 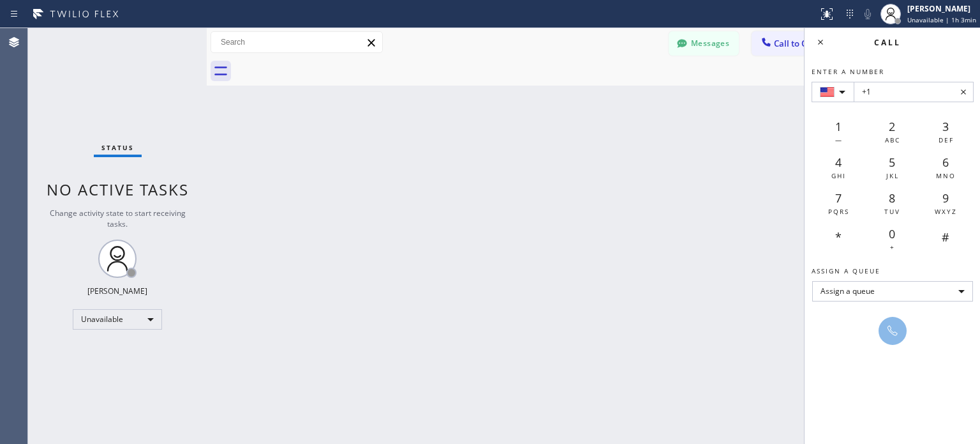 What do you see at coordinates (118, 319) in the screenshot?
I see `div: Unavailable` at bounding box center [118, 319].